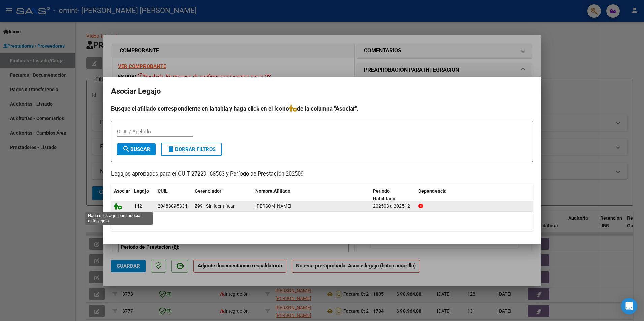 The width and height of the screenshot is (644, 321). What do you see at coordinates (136, 149) in the screenshot?
I see `span: Buscar` at bounding box center [136, 149].